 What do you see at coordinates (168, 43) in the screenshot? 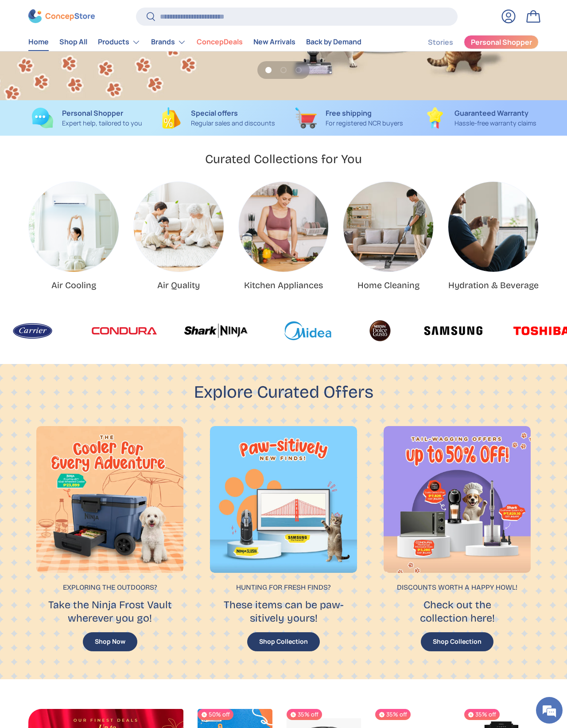
I see `summary: Brands` at bounding box center [168, 43].